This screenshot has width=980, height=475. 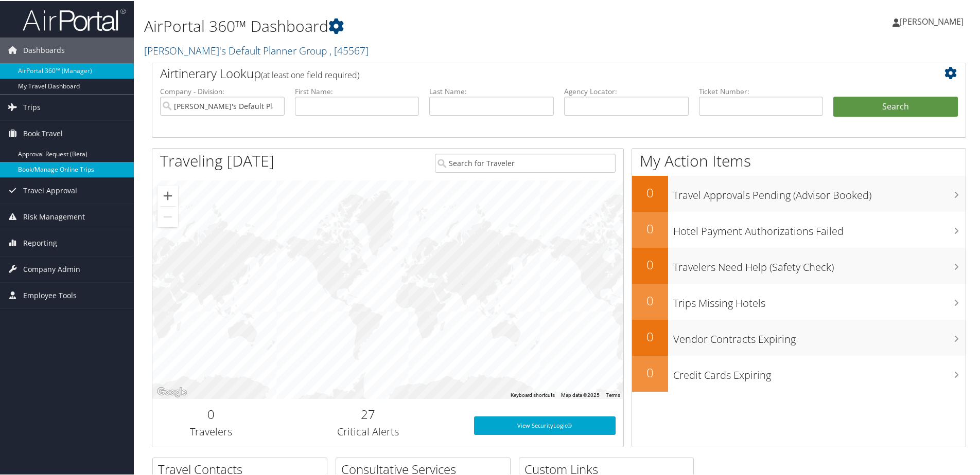 I want to click on a: Open this area in Google Maps (opens a new window), so click(x=172, y=391).